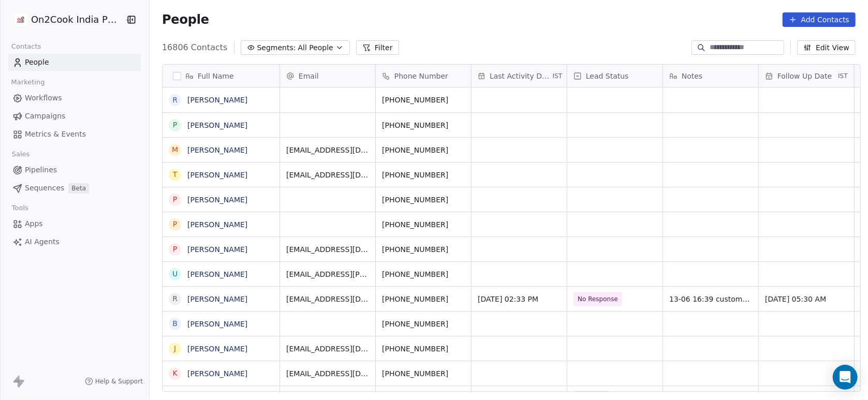  I want to click on a: Campaigns, so click(75, 115).